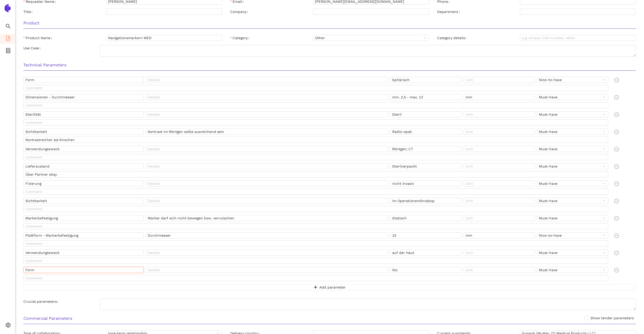 This screenshot has width=644, height=334. What do you see at coordinates (29, 12) in the screenshot?
I see `label: Title` at bounding box center [29, 12].